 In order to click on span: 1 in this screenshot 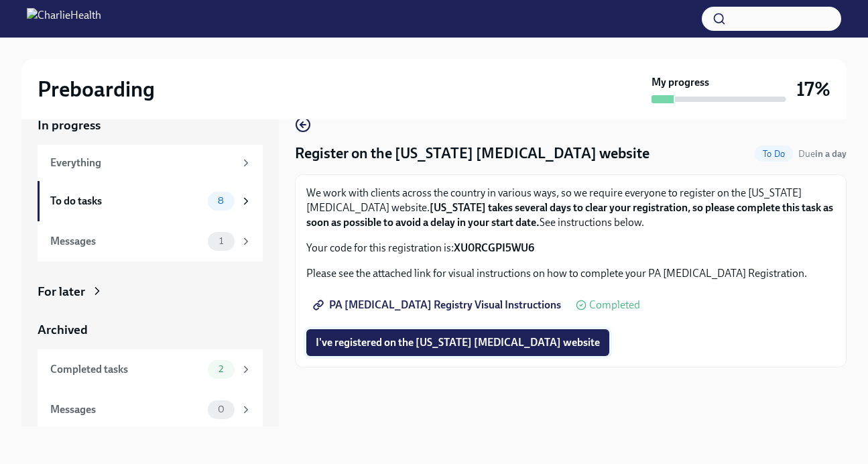, I will do `click(221, 241)`.